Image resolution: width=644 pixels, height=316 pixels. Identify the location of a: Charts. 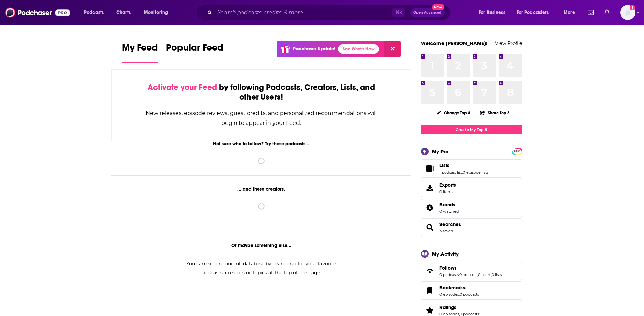
(123, 12).